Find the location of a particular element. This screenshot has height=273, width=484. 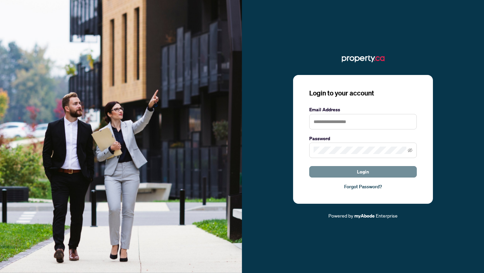

a: myAbode is located at coordinates (364, 216).